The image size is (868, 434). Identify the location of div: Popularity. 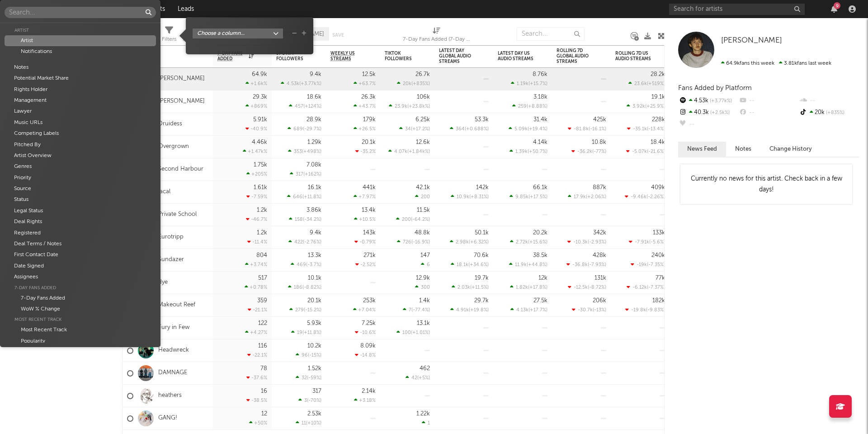
(80, 341).